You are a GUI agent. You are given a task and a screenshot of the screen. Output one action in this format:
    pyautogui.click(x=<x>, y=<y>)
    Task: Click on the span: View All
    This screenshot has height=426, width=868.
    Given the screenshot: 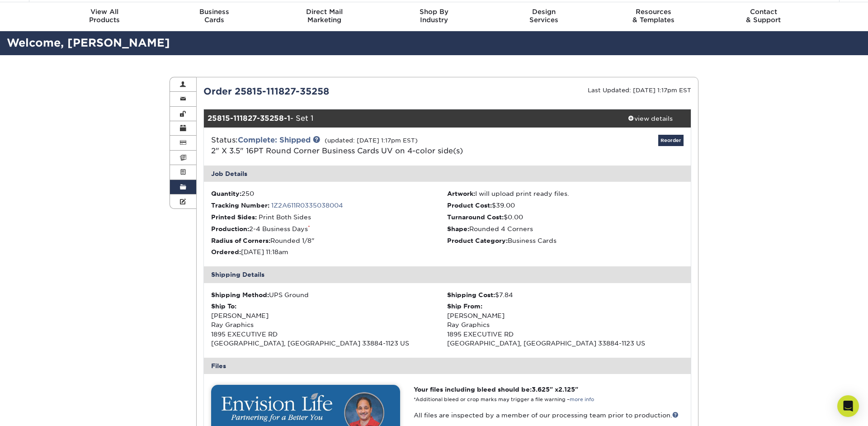 What is the action you would take?
    pyautogui.click(x=104, y=11)
    